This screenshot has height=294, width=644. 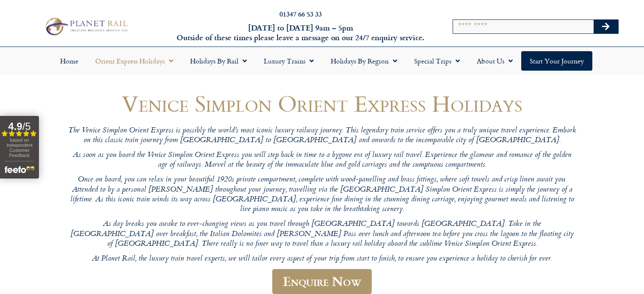 What do you see at coordinates (322, 281) in the screenshot?
I see `a: Enquire Now` at bounding box center [322, 281].